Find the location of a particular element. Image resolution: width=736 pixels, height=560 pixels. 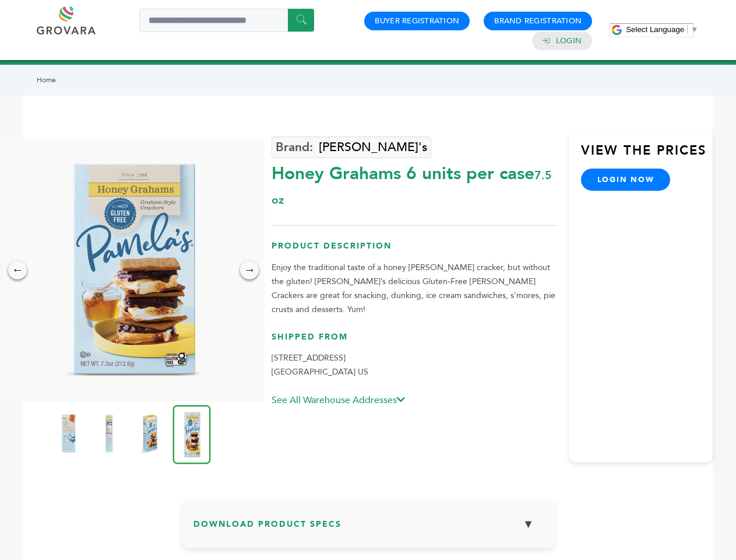

img: Honey Grahams 6 units per case 7.5 oz Nutrition Info is located at coordinates (109, 433).